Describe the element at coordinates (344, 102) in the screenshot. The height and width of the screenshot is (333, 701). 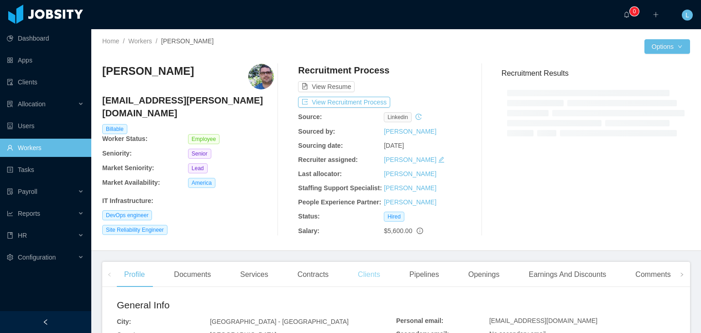
I see `button: icon: exportView Recruitment Process` at that location.